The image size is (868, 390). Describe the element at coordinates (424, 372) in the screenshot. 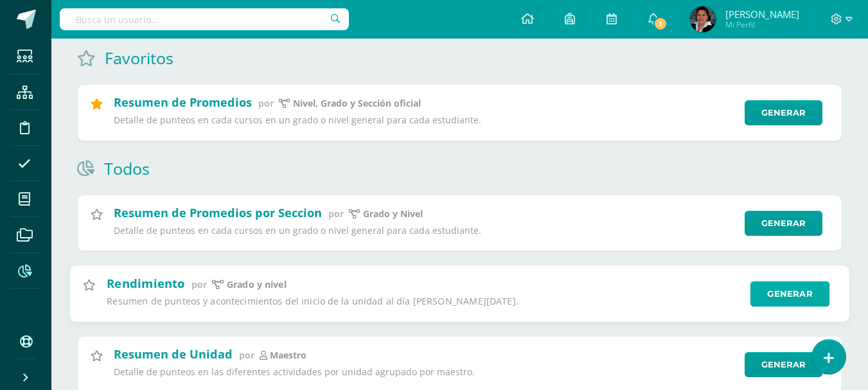

I see `p: Detalle de punteos en las diferentes actividades por unidad agrupado por maestro.` at that location.